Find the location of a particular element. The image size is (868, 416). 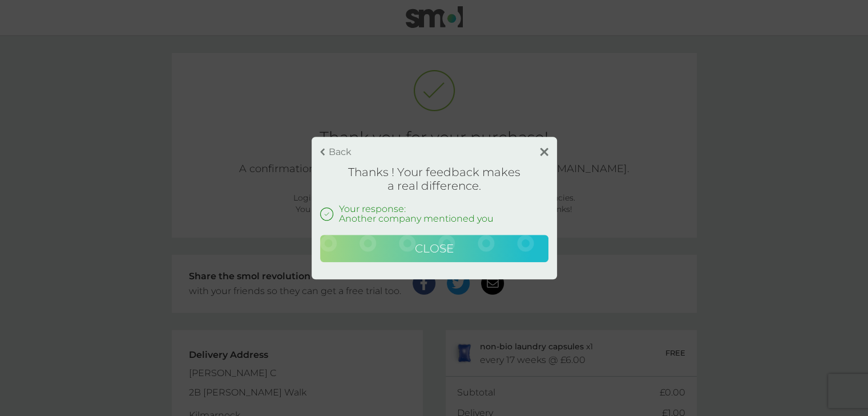

h1: Thanks ! Your feedback makes a real difference. is located at coordinates (435, 179).